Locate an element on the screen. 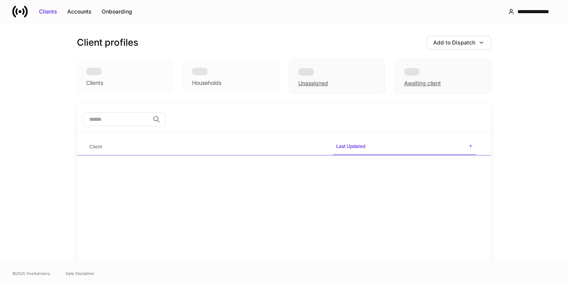  div: Households is located at coordinates (207, 83).